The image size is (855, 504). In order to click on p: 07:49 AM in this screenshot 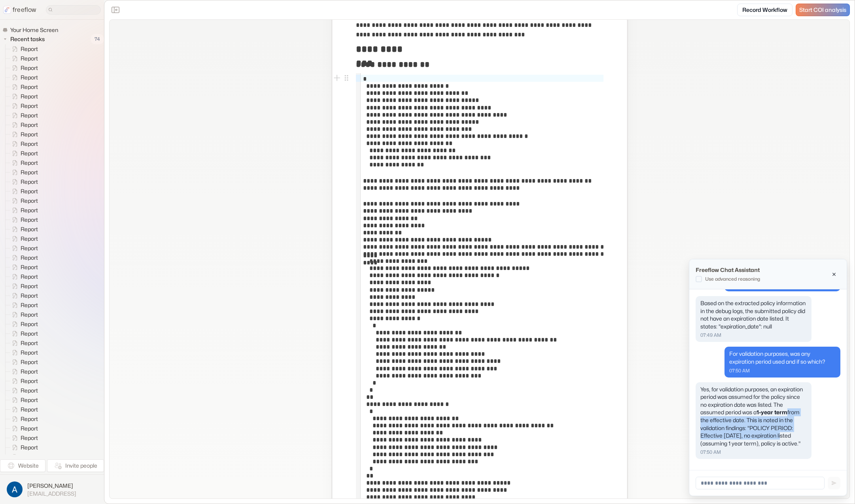, I will do `click(754, 336)`.